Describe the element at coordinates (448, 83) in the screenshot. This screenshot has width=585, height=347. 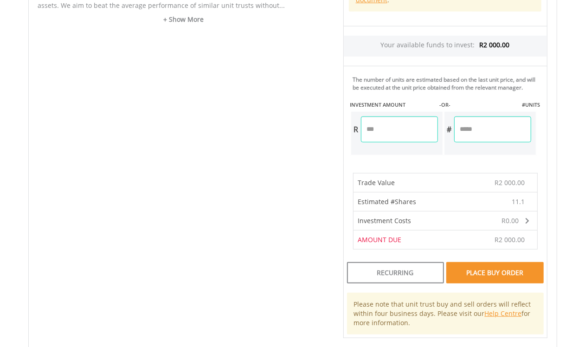
I see `div: The number of units are estimated based on the last unit price, and will be executed at the unit ...` at that location.